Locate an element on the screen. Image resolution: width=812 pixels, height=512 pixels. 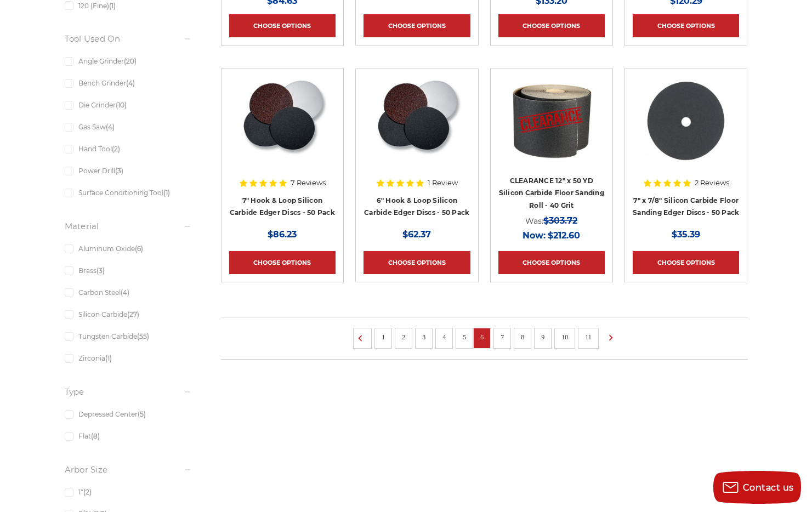
div: Was: is located at coordinates (552, 221).